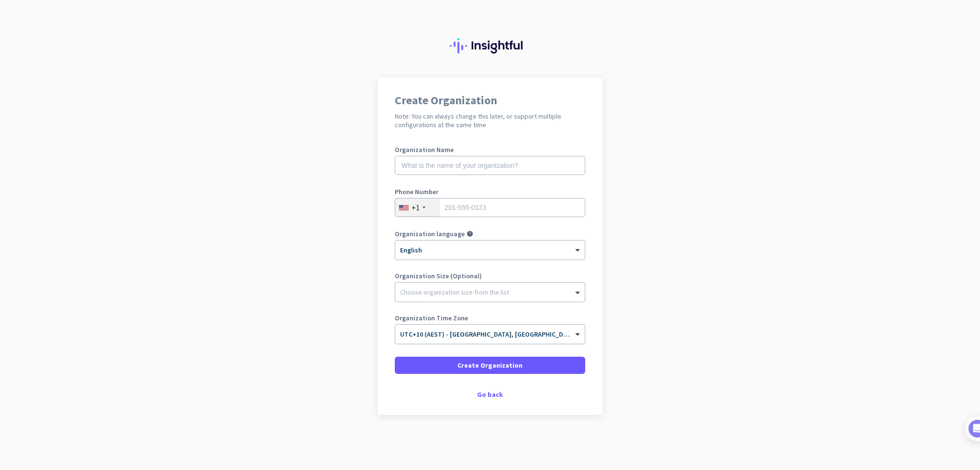  Describe the element at coordinates (490, 395) in the screenshot. I see `div: Go back` at that location.